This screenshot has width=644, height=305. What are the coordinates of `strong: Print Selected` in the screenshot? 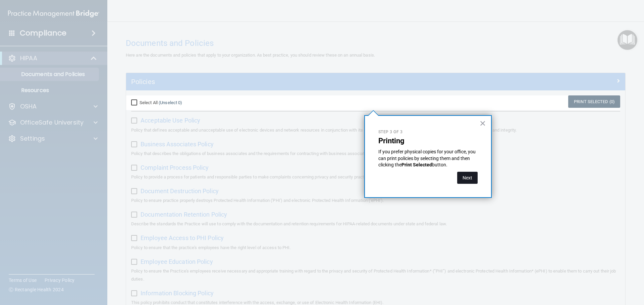 It's located at (416, 165).